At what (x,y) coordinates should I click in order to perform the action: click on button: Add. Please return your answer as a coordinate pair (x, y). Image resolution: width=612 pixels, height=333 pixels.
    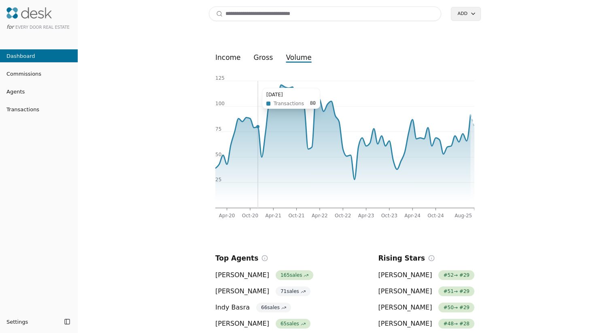
    Looking at the image, I should click on (466, 14).